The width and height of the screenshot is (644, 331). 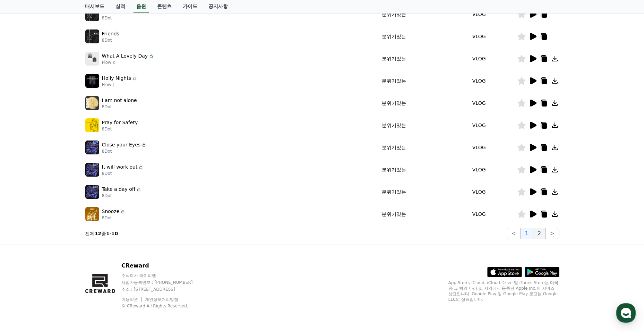 What do you see at coordinates (98, 234) in the screenshot?
I see `strong: 12` at bounding box center [98, 234].